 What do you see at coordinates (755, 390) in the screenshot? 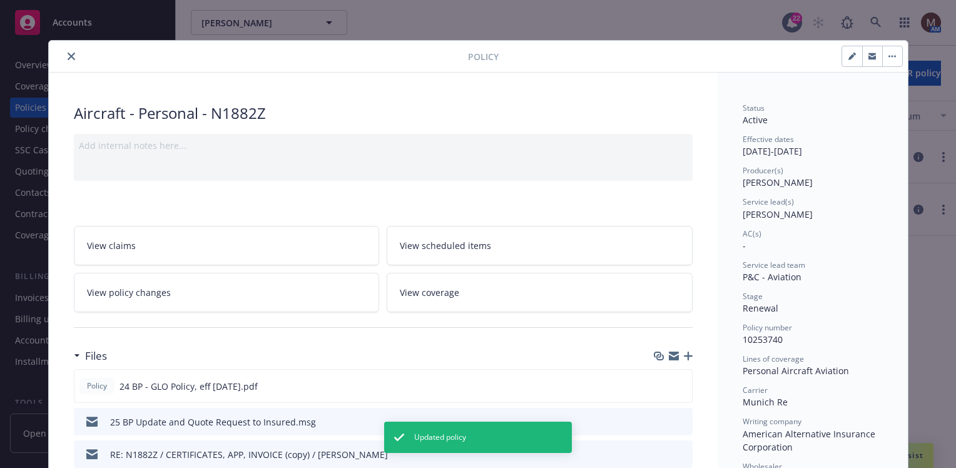
I see `span: Carrier` at bounding box center [755, 390].